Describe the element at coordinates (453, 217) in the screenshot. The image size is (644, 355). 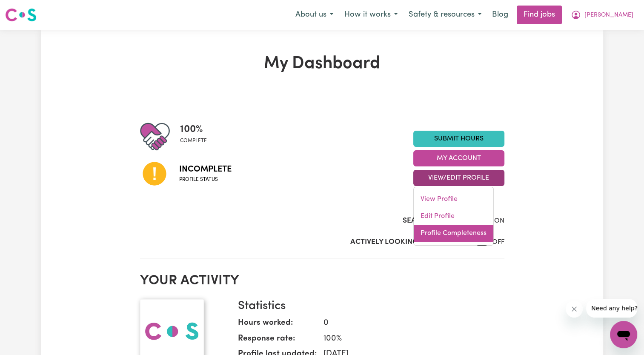
I see `div: View/Edit Profile` at that location.